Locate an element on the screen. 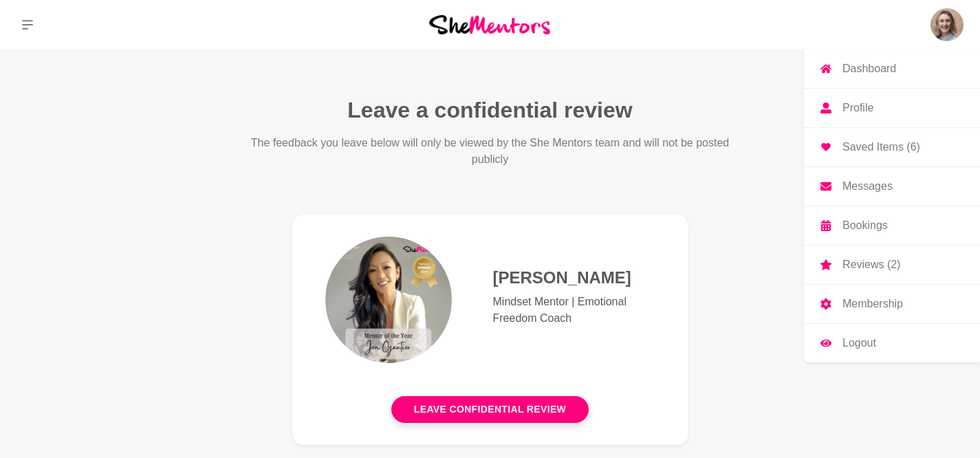 This screenshot has width=980, height=458. p: Dashboard is located at coordinates (869, 68).